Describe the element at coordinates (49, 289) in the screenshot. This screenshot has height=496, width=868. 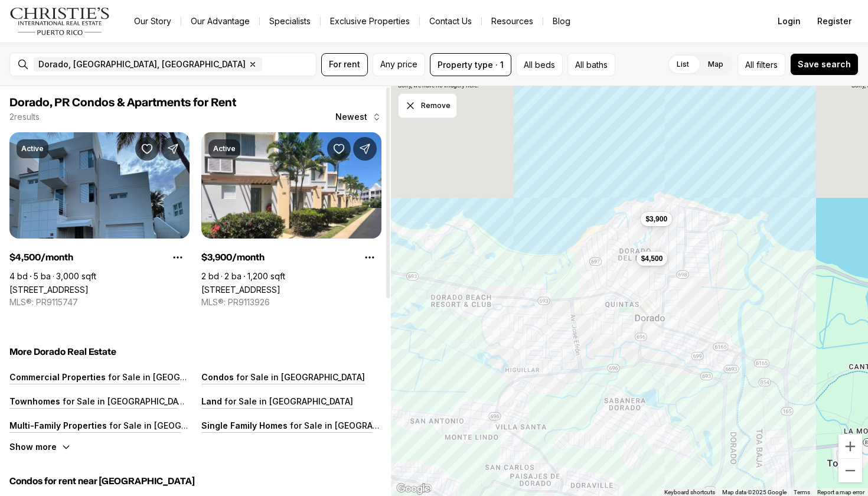
I see `a: 693 VILLAS DE GOLF OESTE #135, DORADO PR, 00646` at that location.